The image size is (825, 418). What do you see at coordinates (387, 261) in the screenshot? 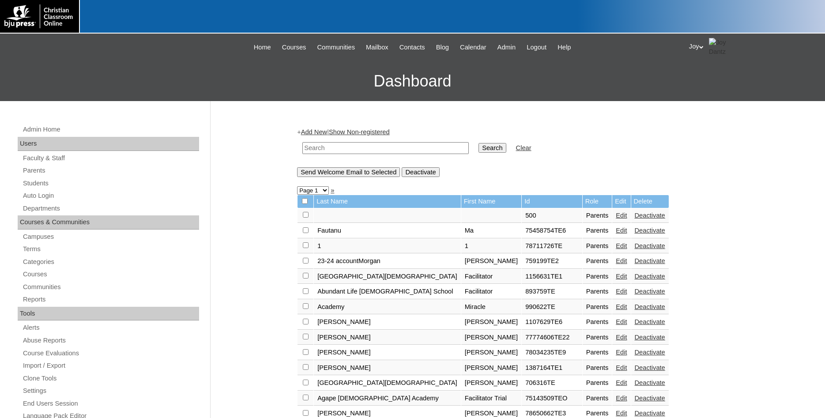
I see `td: 23-24 accountMorgan` at bounding box center [387, 261].